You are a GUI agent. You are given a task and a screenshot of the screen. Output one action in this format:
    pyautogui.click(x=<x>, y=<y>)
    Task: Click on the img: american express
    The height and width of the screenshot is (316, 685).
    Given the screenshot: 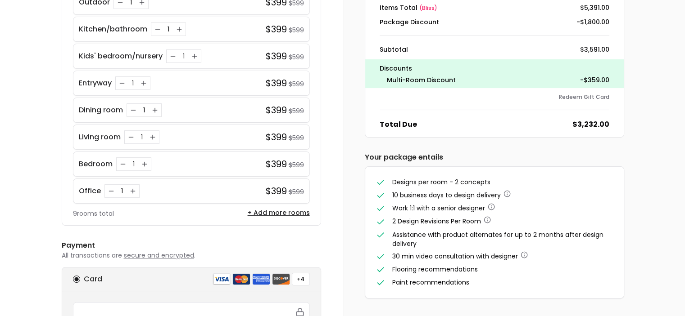 What is the action you would take?
    pyautogui.click(x=261, y=280)
    